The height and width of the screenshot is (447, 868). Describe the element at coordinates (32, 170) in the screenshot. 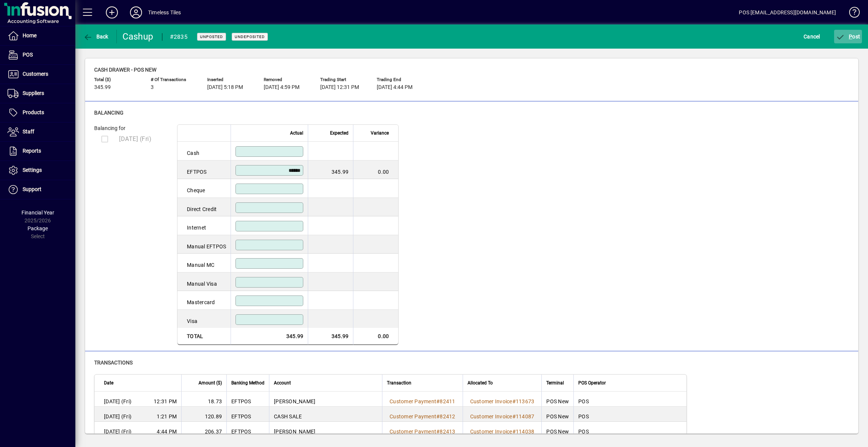

I see `span: Settings` at that location.